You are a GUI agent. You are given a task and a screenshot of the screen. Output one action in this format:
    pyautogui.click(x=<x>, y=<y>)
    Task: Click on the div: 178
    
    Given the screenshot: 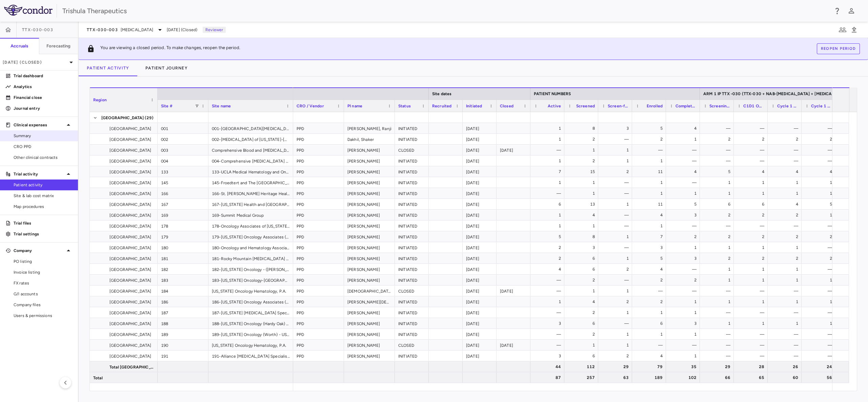 What is the action you would take?
    pyautogui.click(x=183, y=226)
    